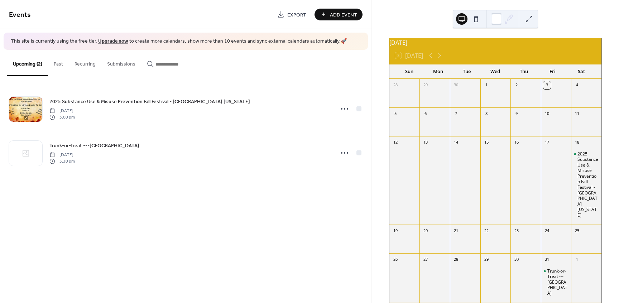 Image resolution: width=619 pixels, height=303 pixels. What do you see at coordinates (338, 14) in the screenshot?
I see `a: Add Event` at bounding box center [338, 14].